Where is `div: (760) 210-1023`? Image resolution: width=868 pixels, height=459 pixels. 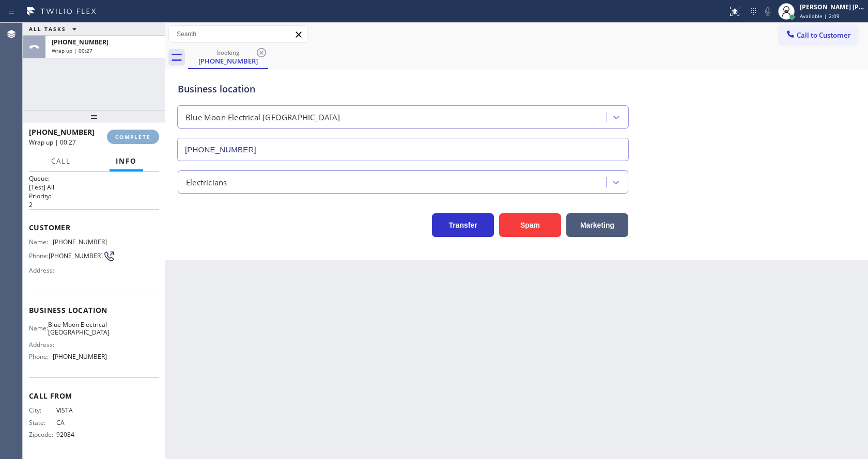
div: (760) 210-1023 is located at coordinates (228, 57).